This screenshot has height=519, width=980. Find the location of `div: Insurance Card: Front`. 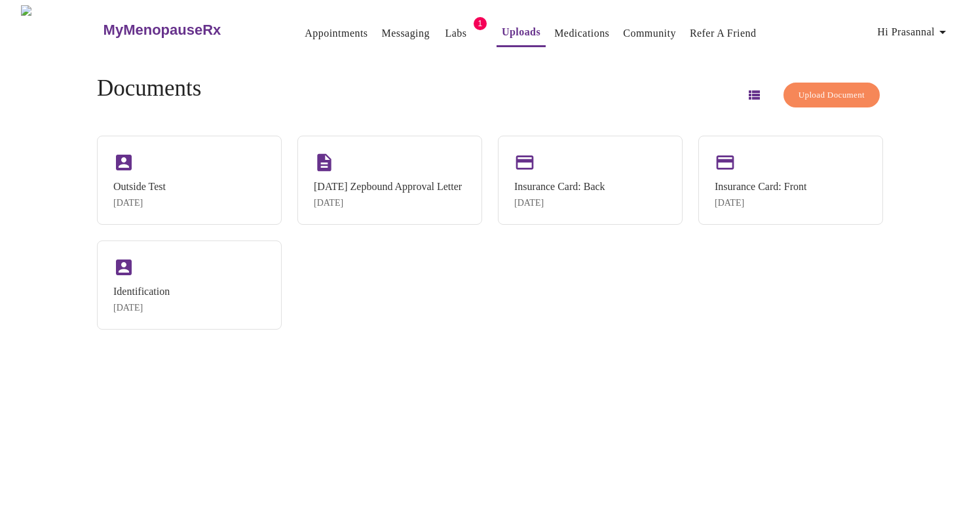

div: Insurance Card: Front is located at coordinates (761, 187).